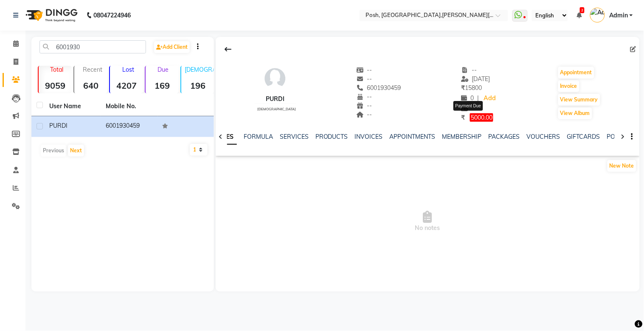 The height and width of the screenshot is (331, 644). Describe the element at coordinates (461, 136) in the screenshot. I see `a: MEMBERSHIP` at that location.